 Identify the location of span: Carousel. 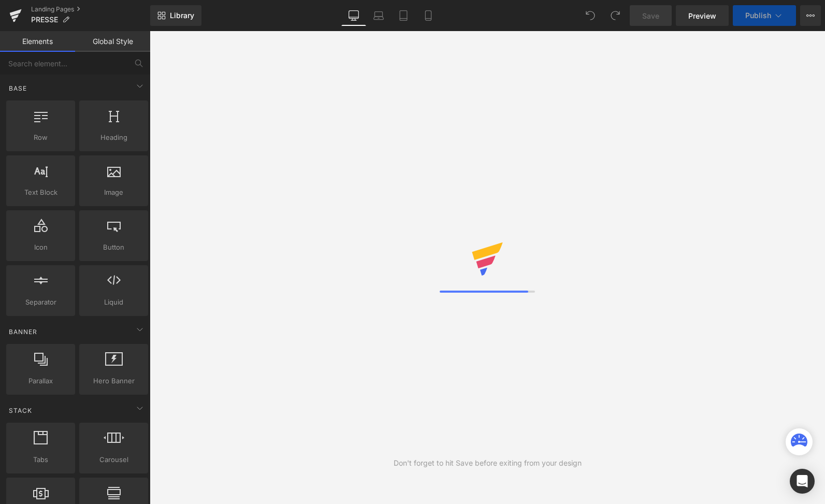
(114, 459).